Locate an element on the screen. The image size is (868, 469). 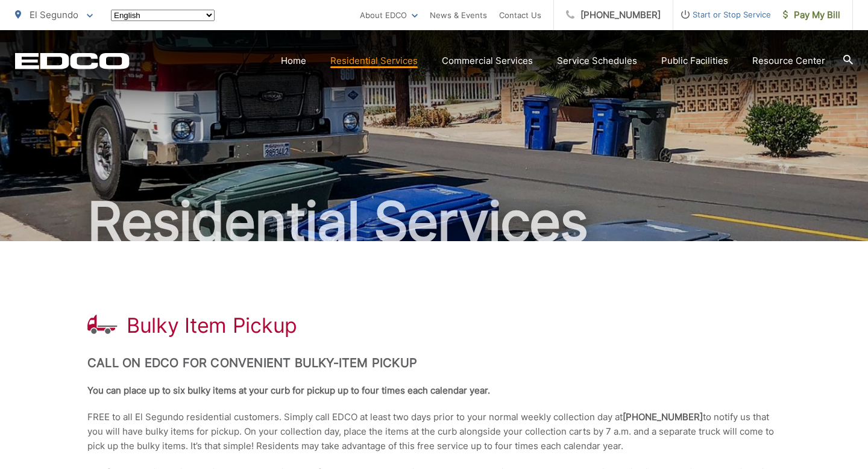
h2: Residential Services is located at coordinates (434, 222).